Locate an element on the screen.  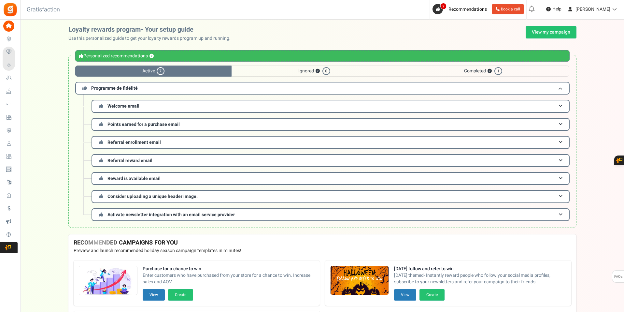
img: Gratisfaction is located at coordinates (10, 9).